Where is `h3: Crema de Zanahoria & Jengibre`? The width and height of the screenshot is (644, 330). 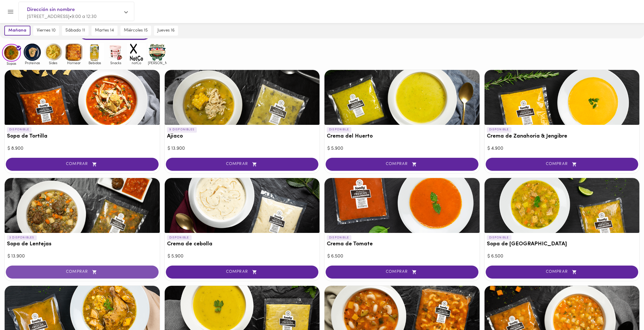
h3: Crema de Zanahoria & Jengibre is located at coordinates (562, 137).